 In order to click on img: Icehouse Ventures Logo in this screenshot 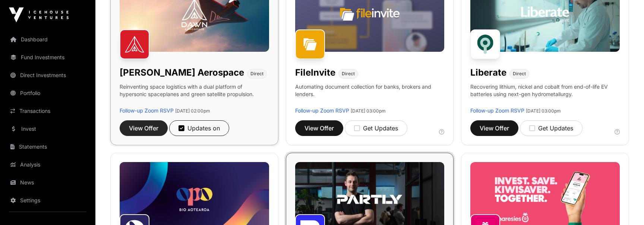, I will do `click(39, 15)`.